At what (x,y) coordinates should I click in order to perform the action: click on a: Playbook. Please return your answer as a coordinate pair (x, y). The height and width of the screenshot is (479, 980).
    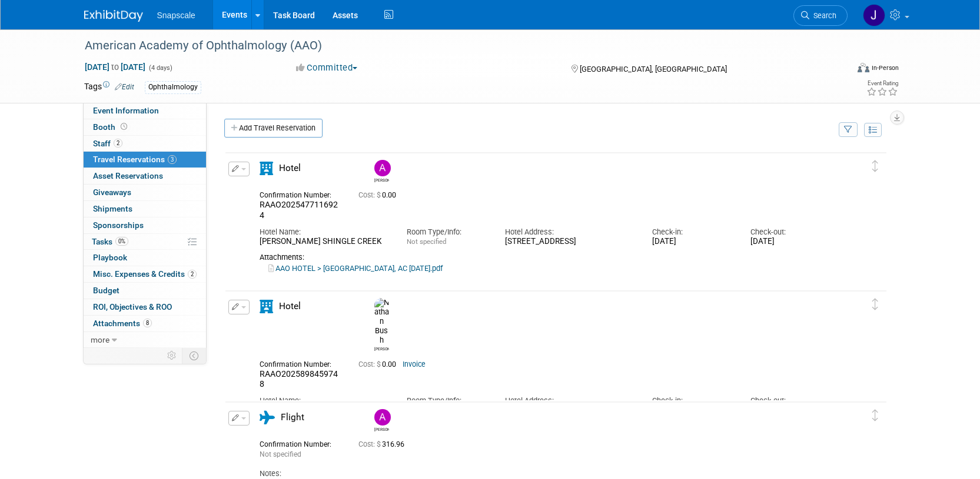
    Looking at the image, I should click on (145, 258).